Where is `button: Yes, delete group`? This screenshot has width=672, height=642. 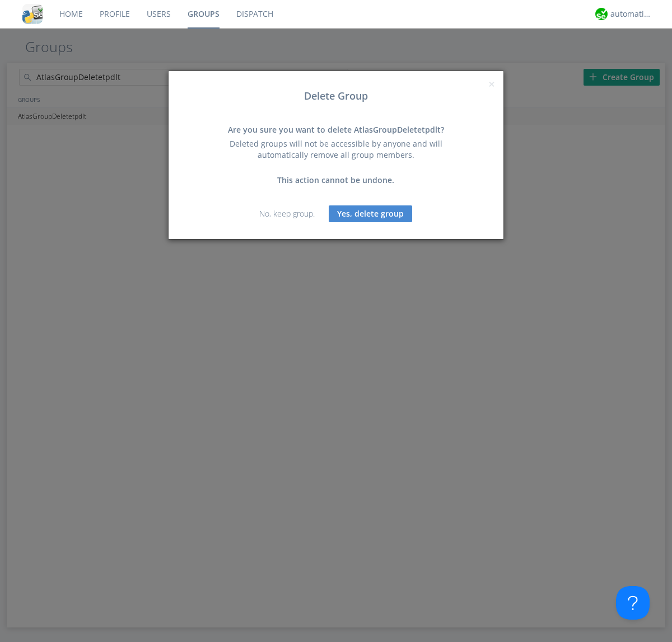 button: Yes, delete group is located at coordinates (370, 214).